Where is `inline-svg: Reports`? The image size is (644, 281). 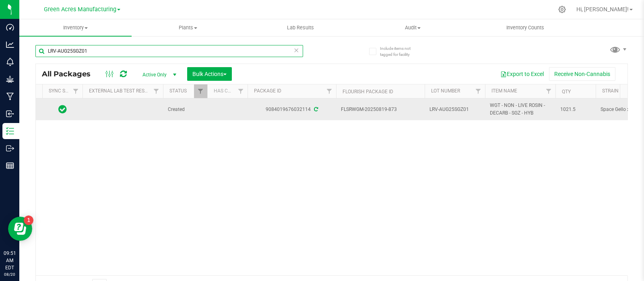
inline-svg: Reports is located at coordinates (10, 166).